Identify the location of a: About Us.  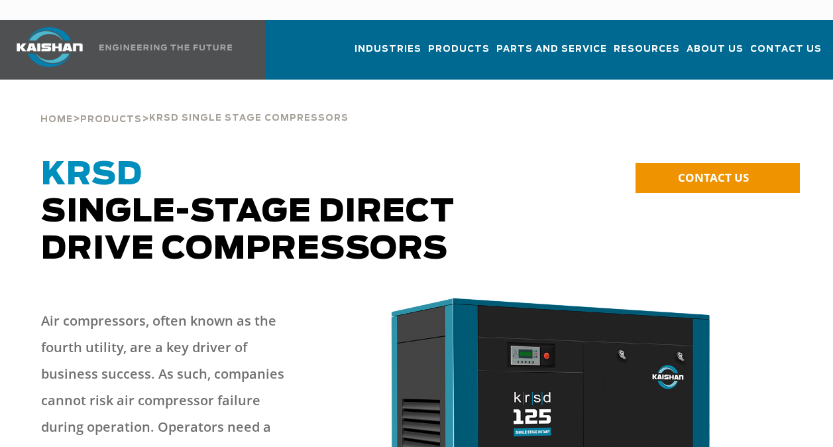
(715, 54).